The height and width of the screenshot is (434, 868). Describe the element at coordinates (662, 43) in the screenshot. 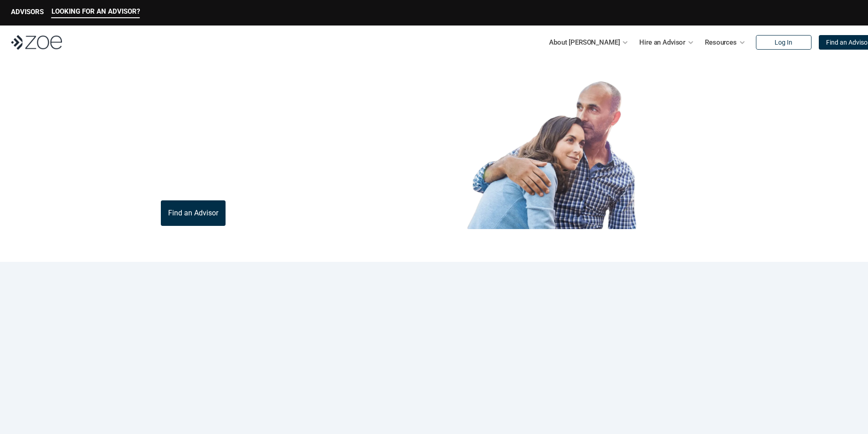

I see `p: Hire an Advisor` at that location.